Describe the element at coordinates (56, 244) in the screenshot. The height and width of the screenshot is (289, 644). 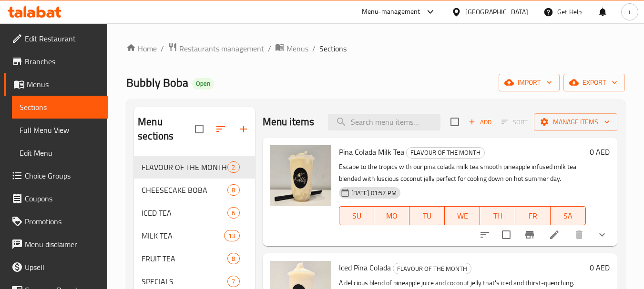
I see `a: Menu disclaimer` at that location.